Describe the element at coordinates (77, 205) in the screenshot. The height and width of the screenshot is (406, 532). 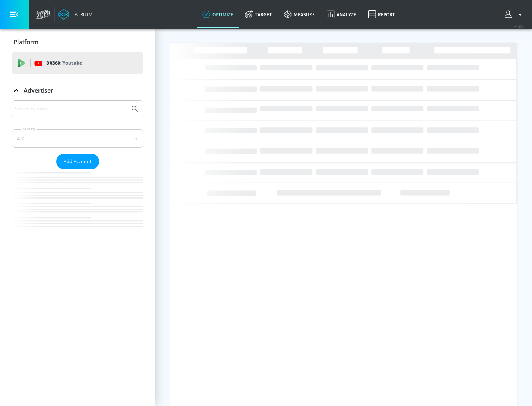
I see `nav: list of Advertiser` at that location.